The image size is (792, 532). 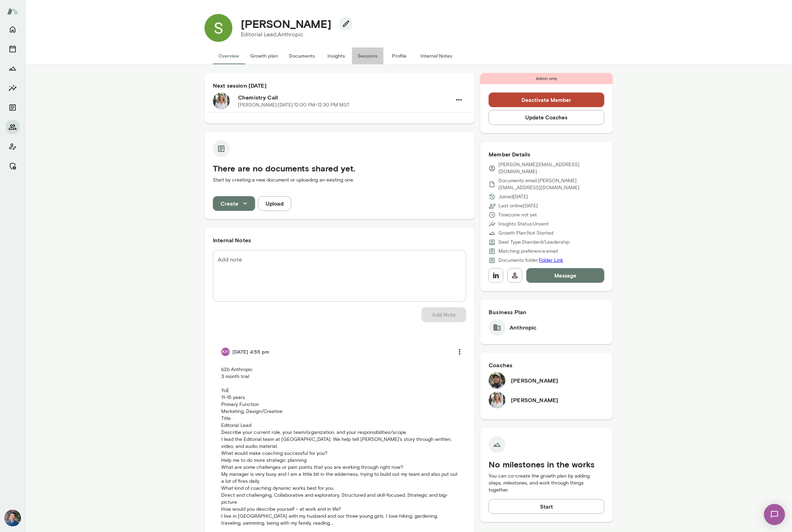 I want to click on a: Folder Link, so click(x=551, y=260).